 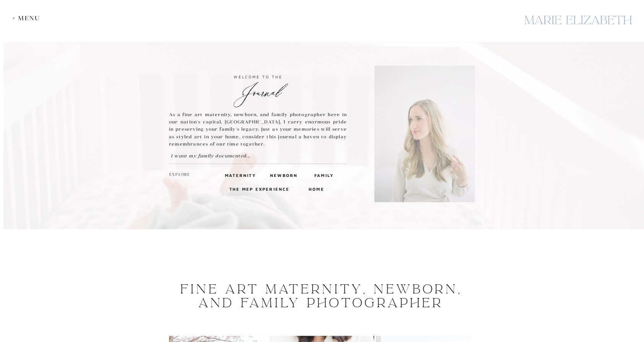 What do you see at coordinates (258, 129) in the screenshot?
I see `p: As a fine art maternity, newborn, and family photographer here in our nation's capital, [GEOGRAPH...` at bounding box center [258, 129].